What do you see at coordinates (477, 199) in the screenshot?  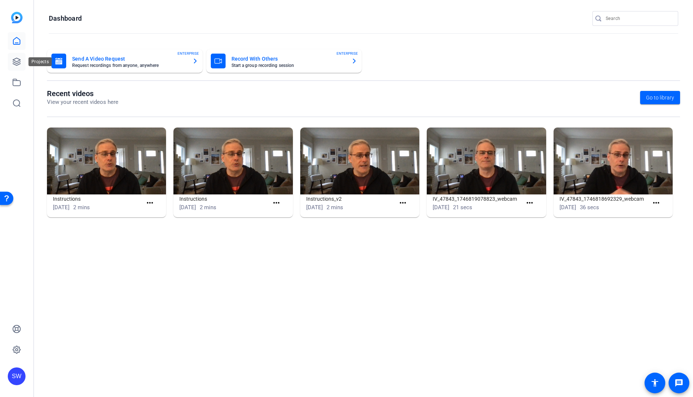 I see `h1: IV_47843_1746819078823_webcam` at bounding box center [477, 199].